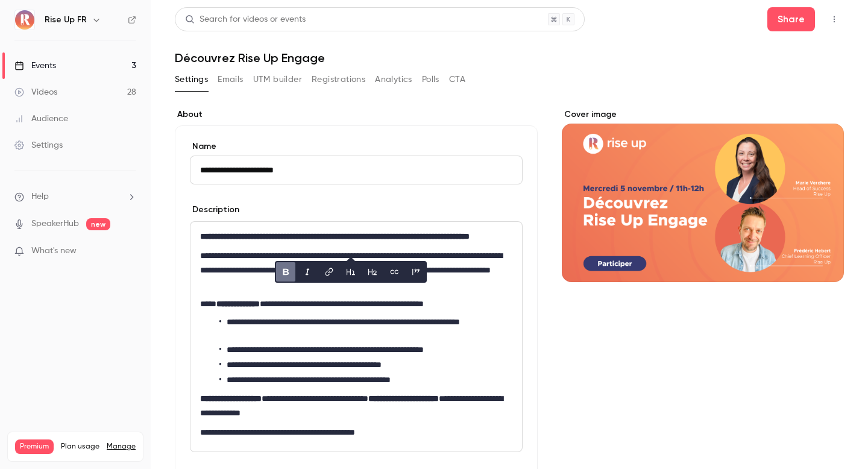 The height and width of the screenshot is (469, 868). What do you see at coordinates (703, 114) in the screenshot?
I see `label: Cover image` at bounding box center [703, 114].